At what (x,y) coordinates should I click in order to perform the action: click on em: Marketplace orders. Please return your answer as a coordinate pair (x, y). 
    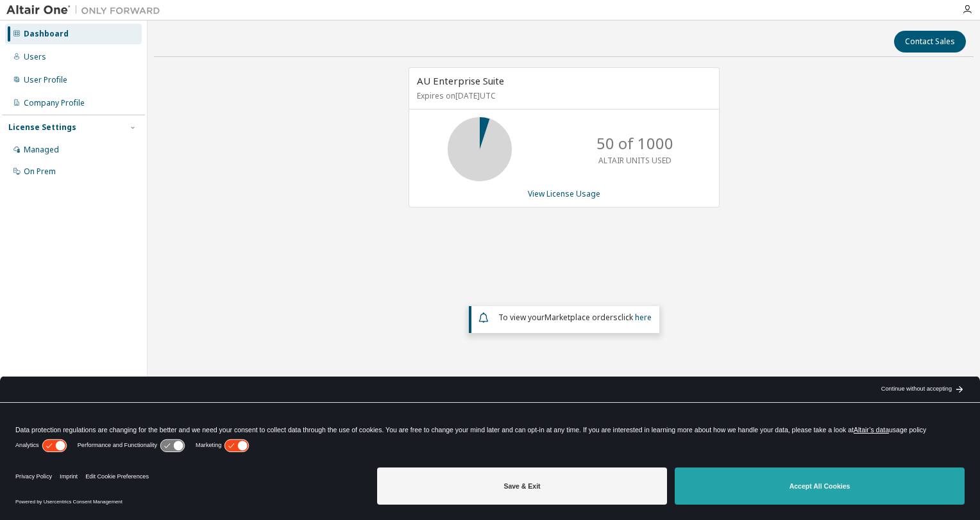
    Looking at the image, I should click on (581, 317).